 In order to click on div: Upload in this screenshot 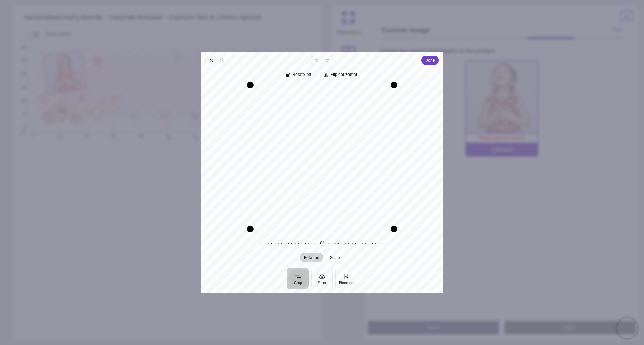, I will do `click(502, 149)`.